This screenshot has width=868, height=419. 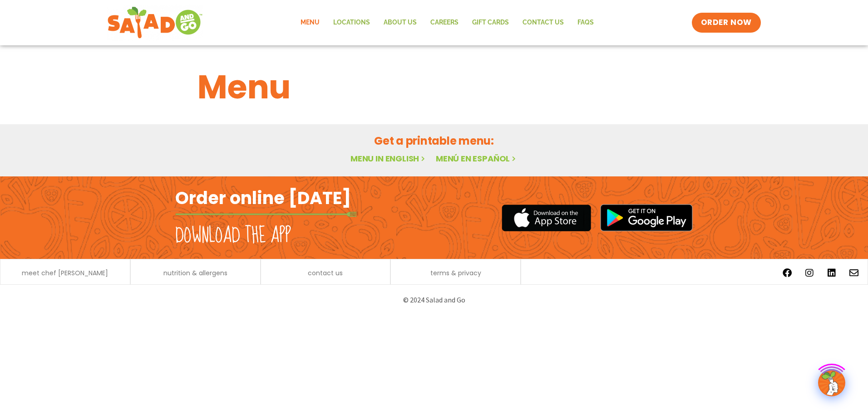 I want to click on a: Menu in English, so click(x=389, y=158).